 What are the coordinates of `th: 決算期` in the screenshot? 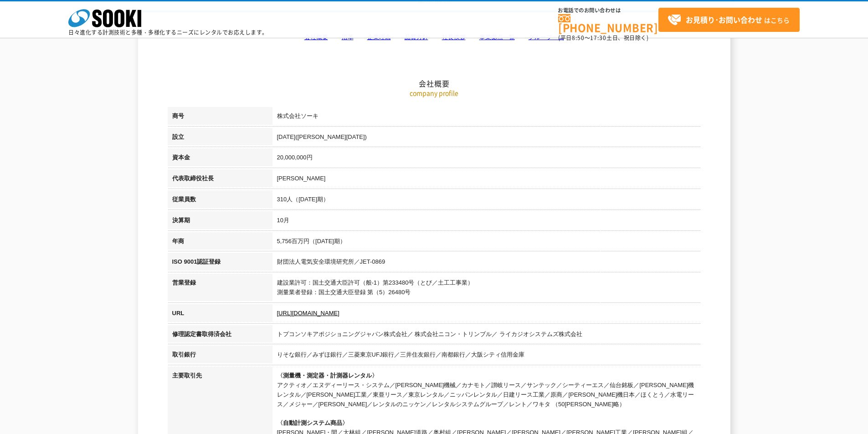 It's located at (220, 222).